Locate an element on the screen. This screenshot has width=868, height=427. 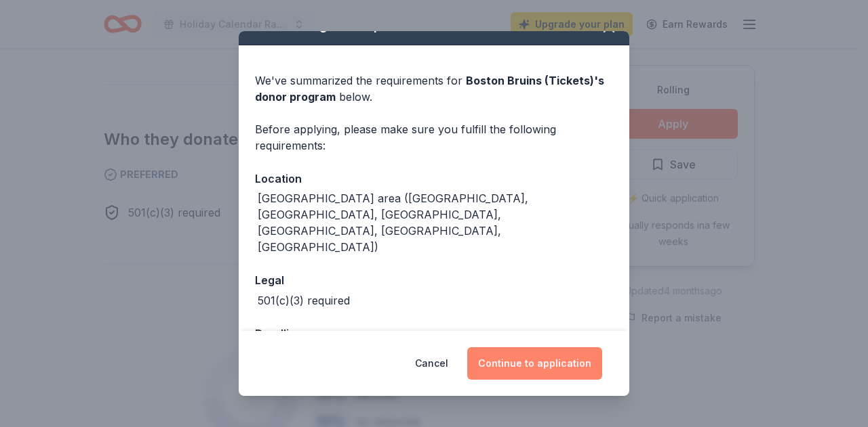
div: 501(c)(3) required is located at coordinates (304, 301).